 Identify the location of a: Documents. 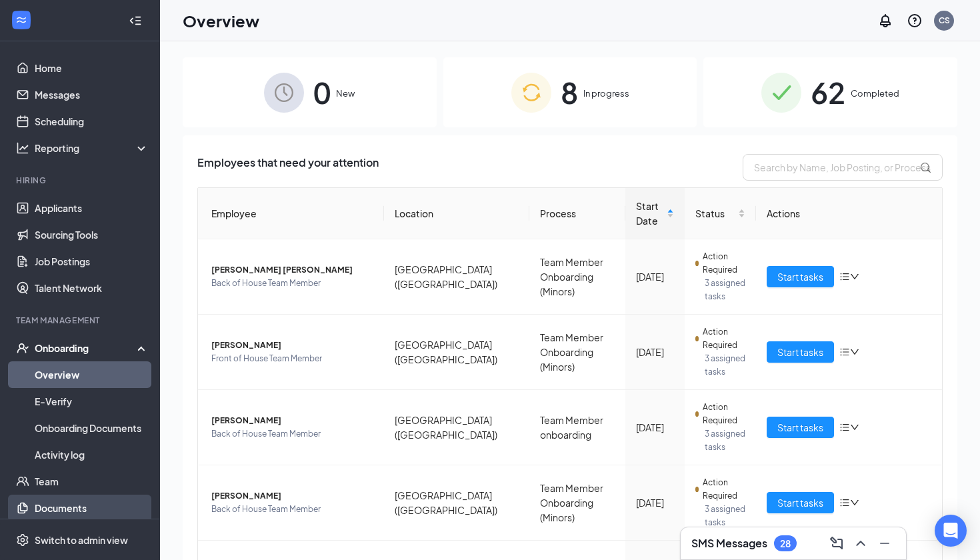
(92, 508).